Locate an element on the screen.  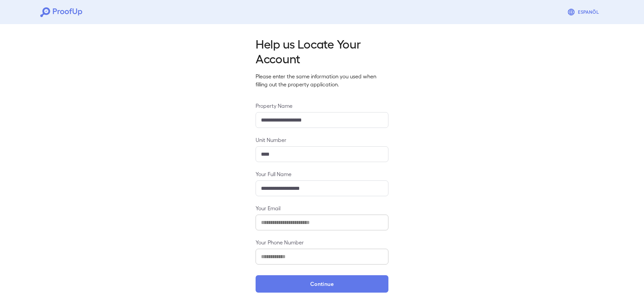
label: Your Phone Number is located at coordinates (322, 242).